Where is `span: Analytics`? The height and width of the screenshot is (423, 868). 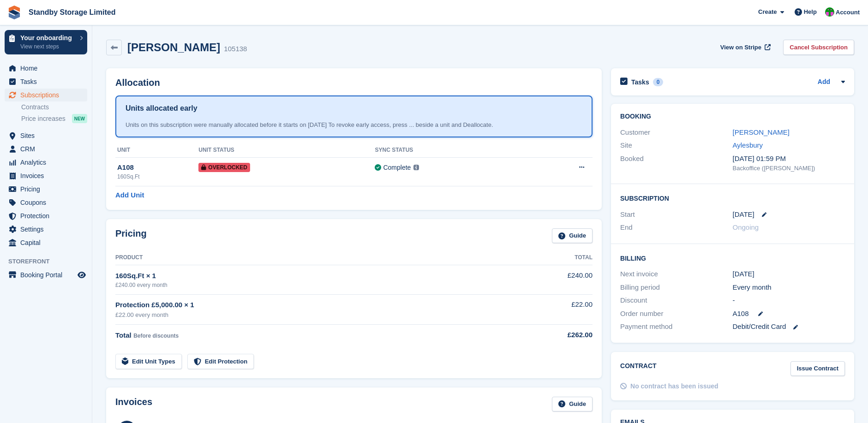
span: Analytics is located at coordinates (48, 162).